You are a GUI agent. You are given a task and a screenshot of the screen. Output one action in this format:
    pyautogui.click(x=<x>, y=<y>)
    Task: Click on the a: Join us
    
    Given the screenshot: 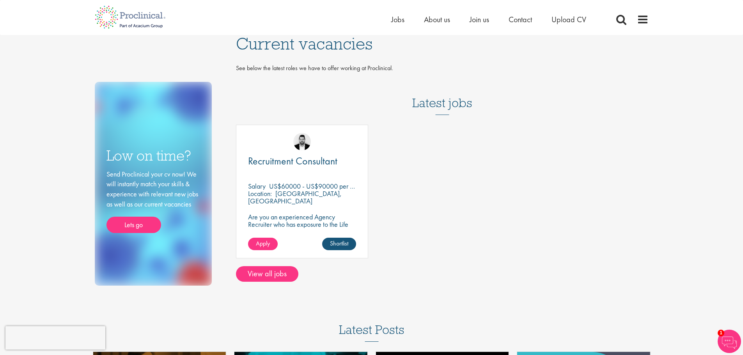 What is the action you would take?
    pyautogui.click(x=479, y=19)
    